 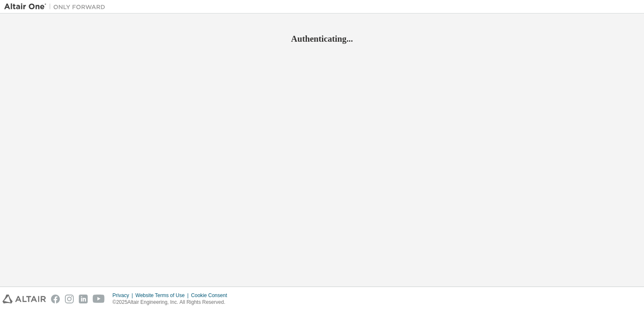 I want to click on img: Altair One, so click(x=57, y=7).